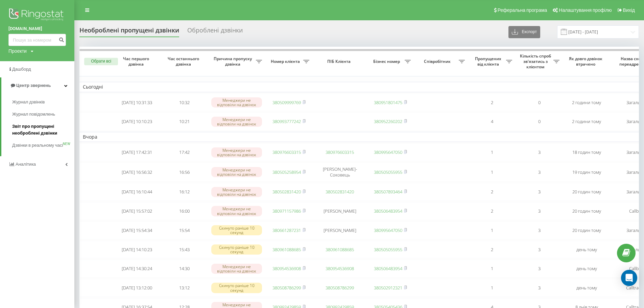 The width and height of the screenshot is (644, 308). Describe the element at coordinates (43, 102) in the screenshot. I see `a: Журнал дзвінків` at that location.